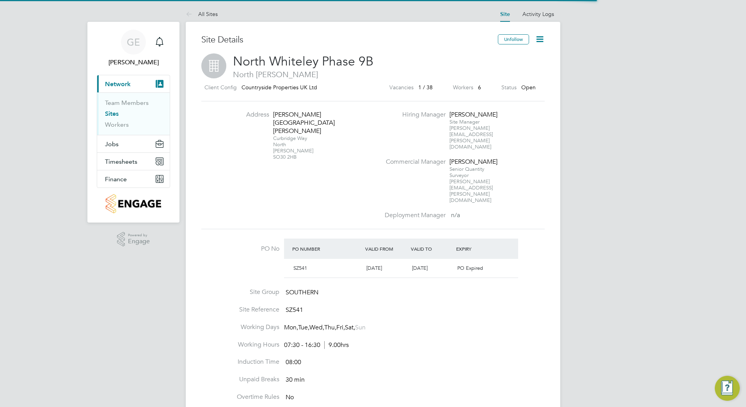  What do you see at coordinates (470, 268) in the screenshot?
I see `span: PO Expired` at bounding box center [470, 268].